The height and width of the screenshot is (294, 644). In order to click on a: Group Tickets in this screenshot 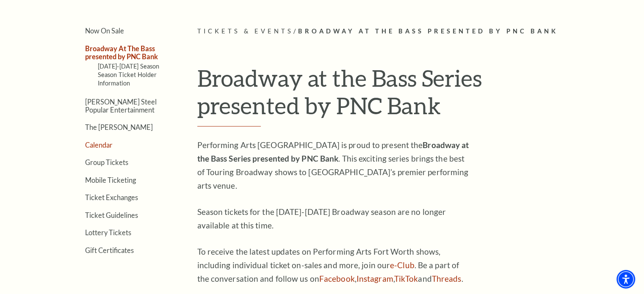, I will do `click(107, 162)`.